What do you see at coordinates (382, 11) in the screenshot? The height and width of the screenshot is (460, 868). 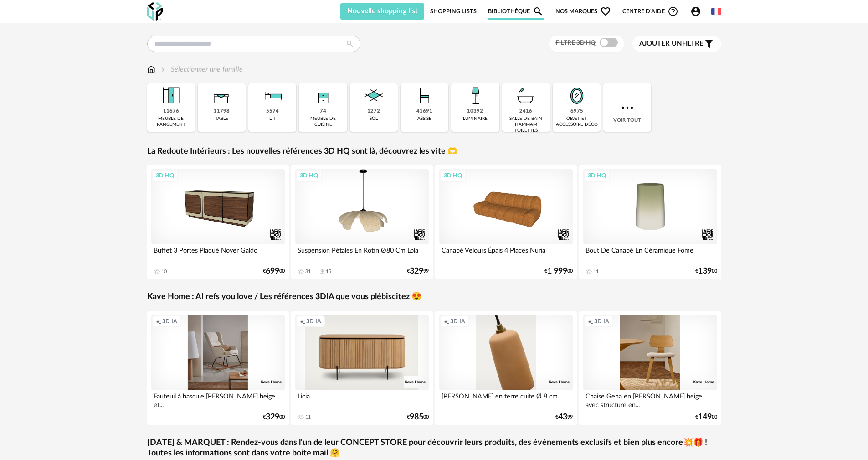 I see `span: Nouvelle shopping list` at bounding box center [382, 11].